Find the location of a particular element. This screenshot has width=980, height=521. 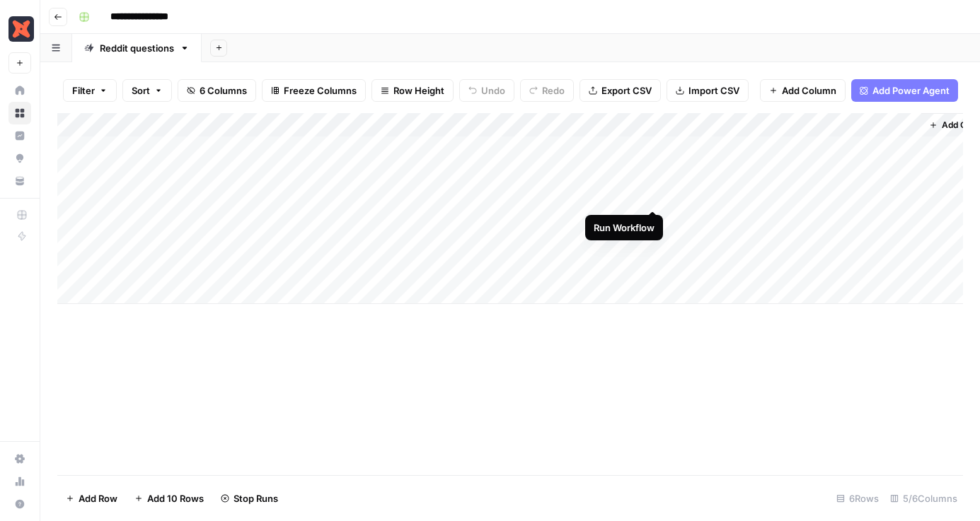

button: Workspace: Marketing - dbt Labs is located at coordinates (20, 29).